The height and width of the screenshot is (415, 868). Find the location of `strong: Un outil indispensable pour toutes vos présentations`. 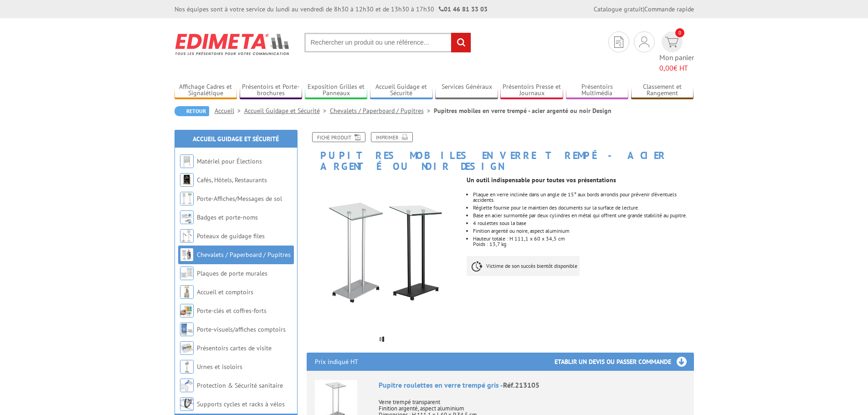

strong: Un outil indispensable pour toutes vos présentations is located at coordinates (541, 180).